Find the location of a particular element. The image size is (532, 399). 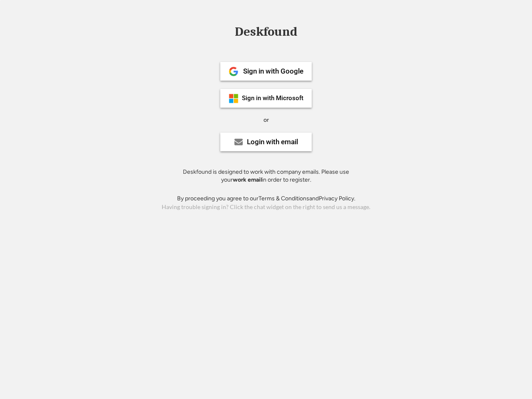

div: Sign in with Google is located at coordinates (273, 71).